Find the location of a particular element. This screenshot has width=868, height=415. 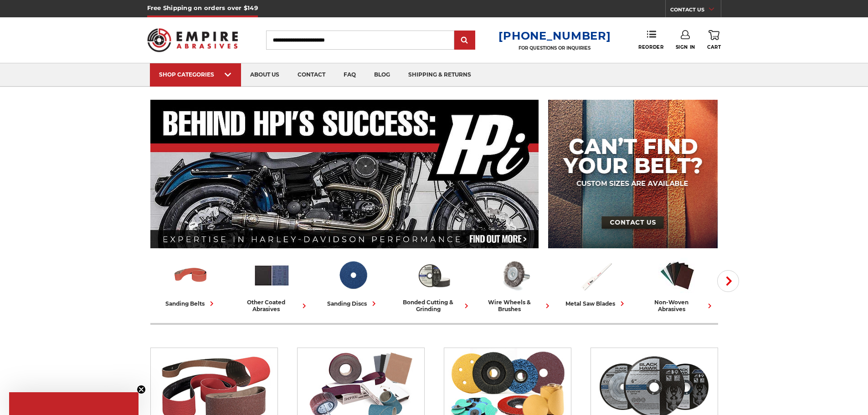

a: sanding belts is located at coordinates (191, 282).